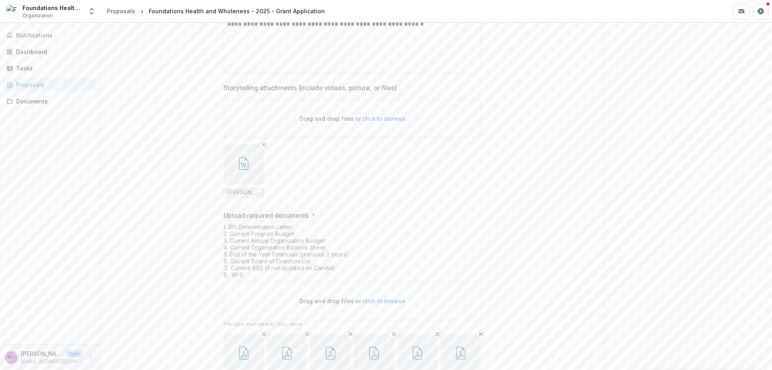  What do you see at coordinates (741, 11) in the screenshot?
I see `button: Partners` at bounding box center [741, 11].